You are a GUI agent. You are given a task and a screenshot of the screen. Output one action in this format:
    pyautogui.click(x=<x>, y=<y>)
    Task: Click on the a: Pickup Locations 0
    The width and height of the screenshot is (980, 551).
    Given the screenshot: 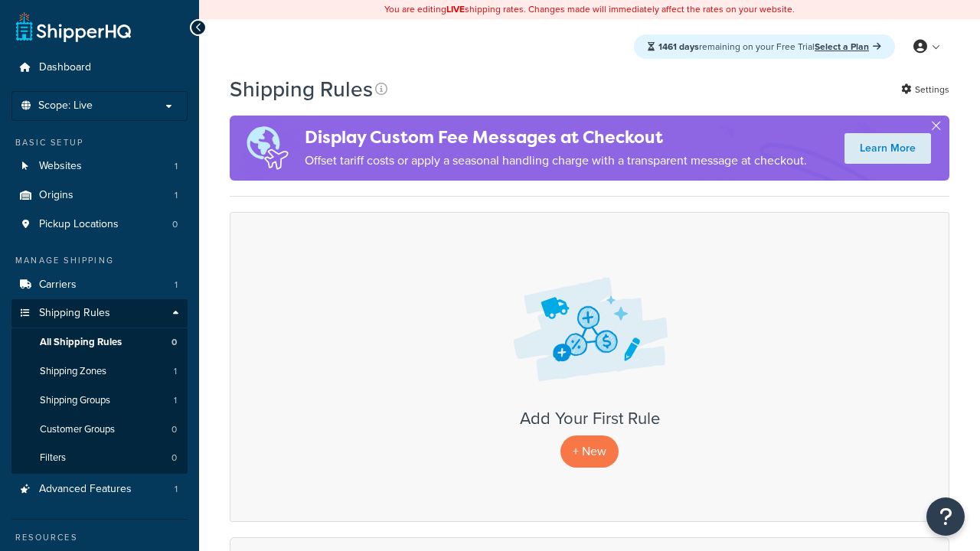 What is the action you would take?
    pyautogui.click(x=100, y=224)
    